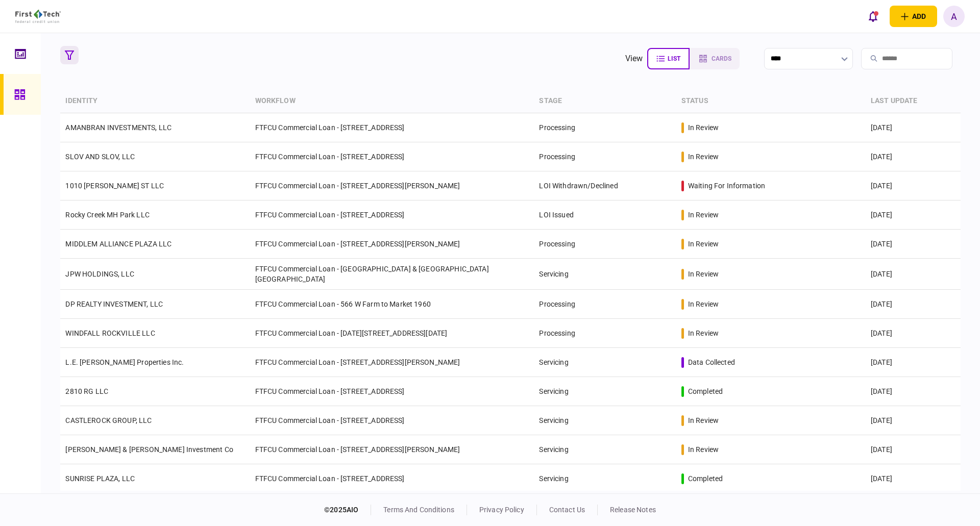  Describe the element at coordinates (119, 128) in the screenshot. I see `a: AMANBRAN INVESTMENTS, LLC` at that location.